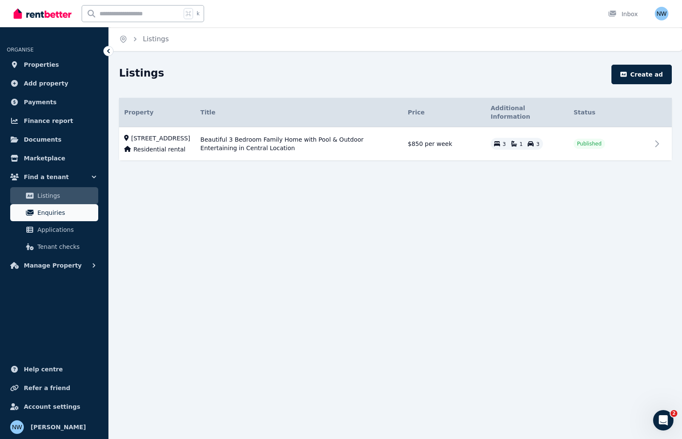 The image size is (682, 439). I want to click on h1: Listings, so click(142, 73).